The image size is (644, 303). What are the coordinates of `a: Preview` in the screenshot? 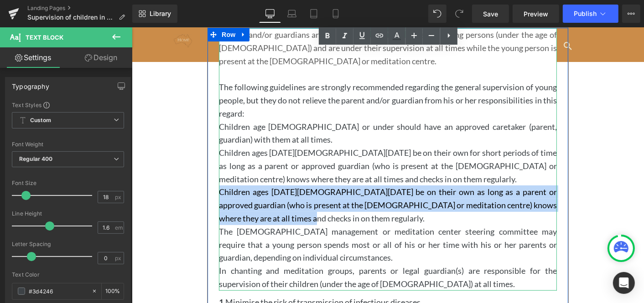 It's located at (536, 13).